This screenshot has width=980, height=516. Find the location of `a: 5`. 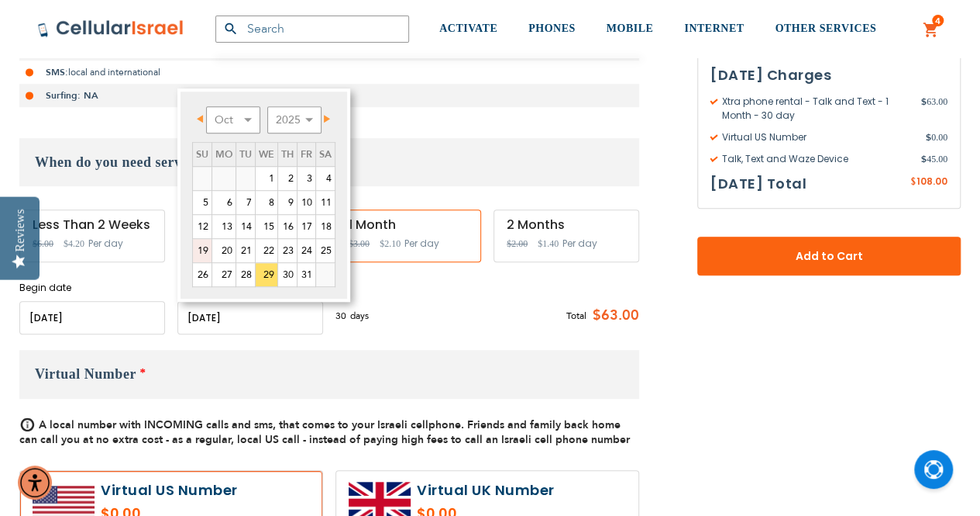

a: 5 is located at coordinates (202, 203).